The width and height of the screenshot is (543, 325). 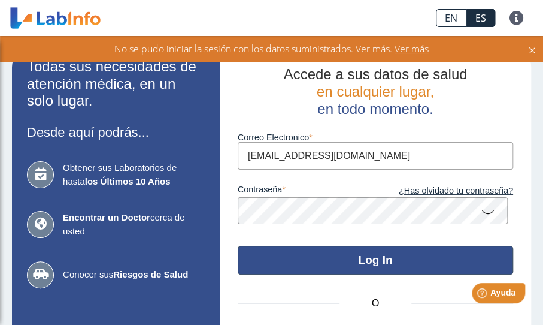 I want to click on button: Log In, so click(x=376, y=260).